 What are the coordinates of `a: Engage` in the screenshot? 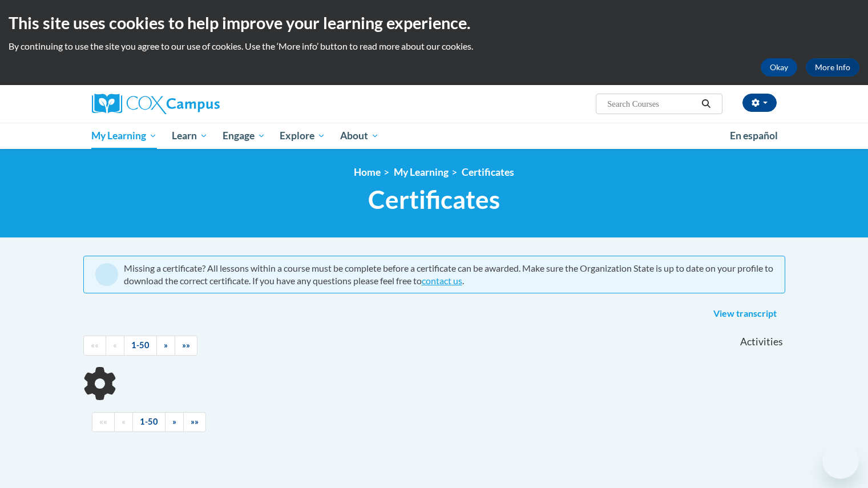 It's located at (244, 135).